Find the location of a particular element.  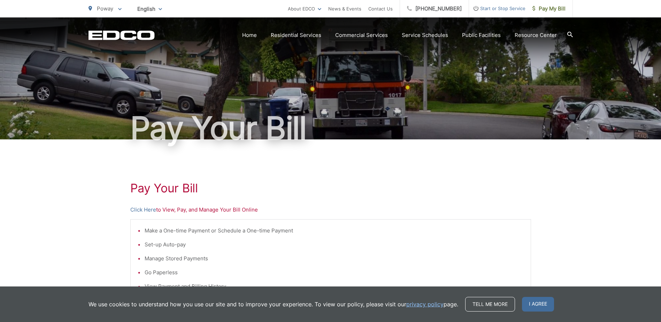

a: Resource Center is located at coordinates (535, 35).